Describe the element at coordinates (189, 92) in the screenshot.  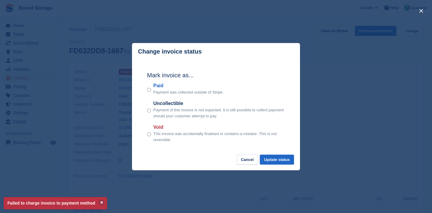
I see `p: Payment was collected outside of Stripe.` at that location.